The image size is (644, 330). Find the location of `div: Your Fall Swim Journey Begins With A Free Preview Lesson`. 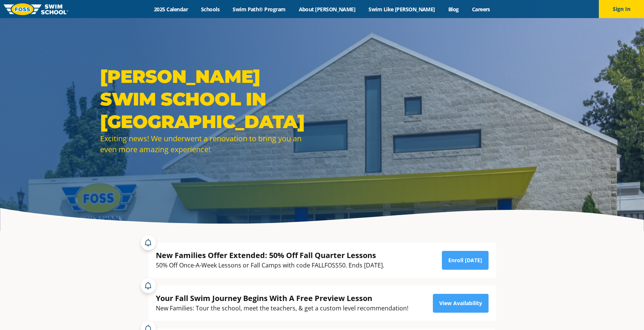

div: Your Fall Swim Journey Begins With A Free Preview Lesson is located at coordinates (282, 298).